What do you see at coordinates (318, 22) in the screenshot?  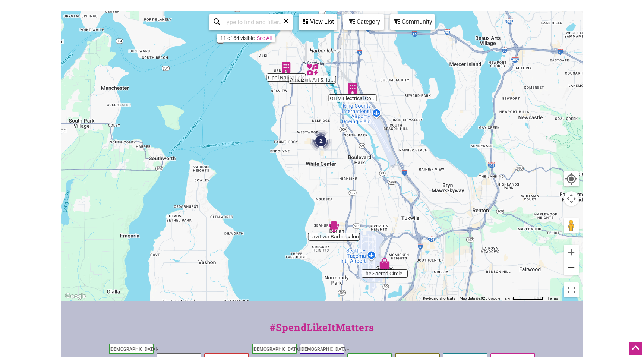 I see `div: See a list of the visible businesses` at bounding box center [318, 22].